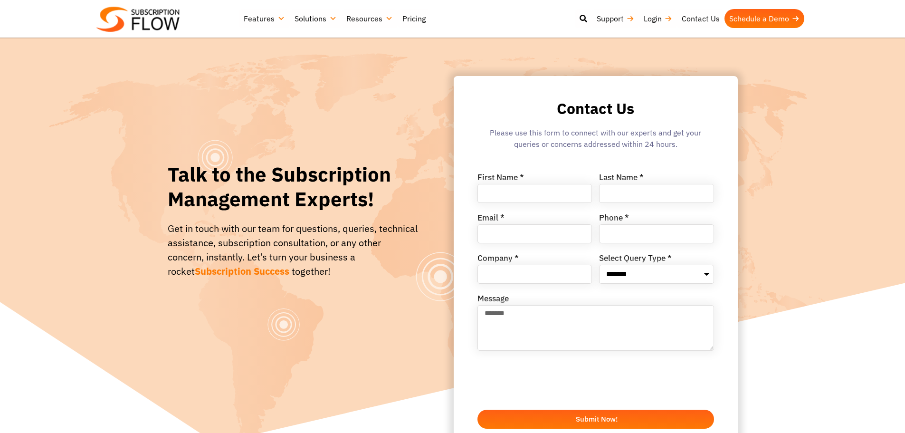  What do you see at coordinates (370, 19) in the screenshot?
I see `a: Resources` at bounding box center [370, 19].